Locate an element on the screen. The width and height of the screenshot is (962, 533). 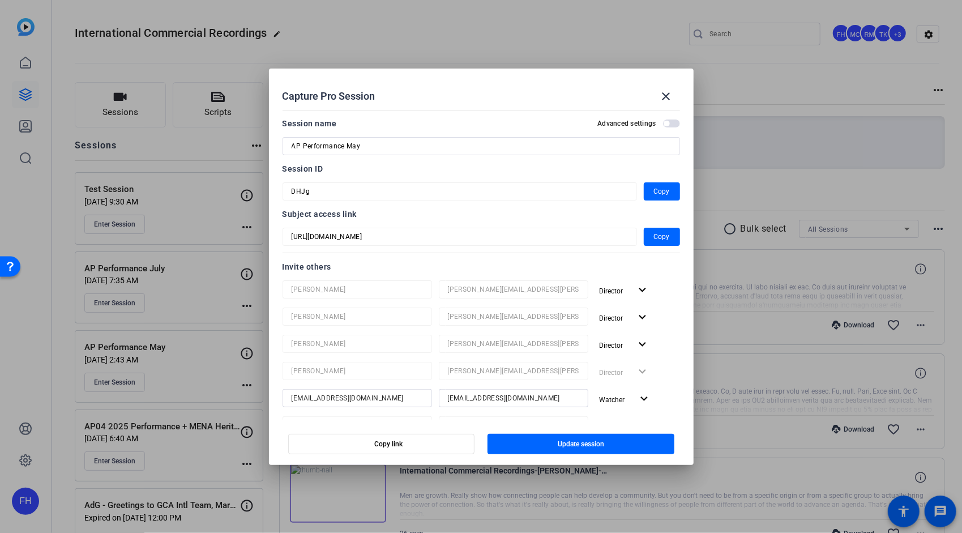
div: Subject access link is located at coordinates (481, 214).